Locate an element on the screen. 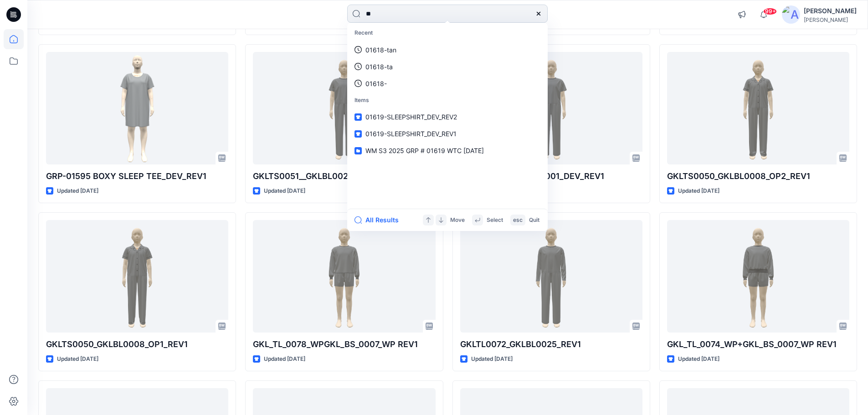 This screenshot has height=415, width=868. a: 01618- is located at coordinates (447, 83).